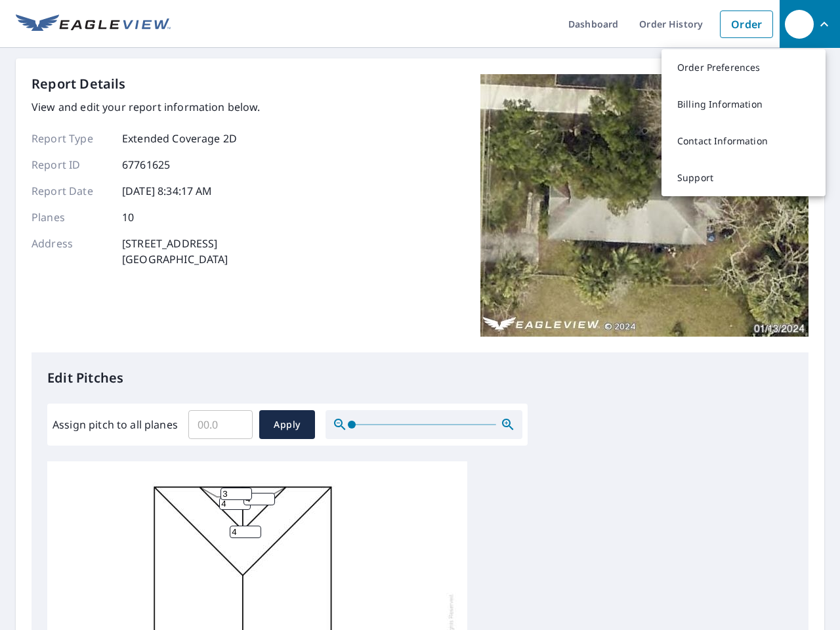  Describe the element at coordinates (746, 24) in the screenshot. I see `a: Order` at that location.